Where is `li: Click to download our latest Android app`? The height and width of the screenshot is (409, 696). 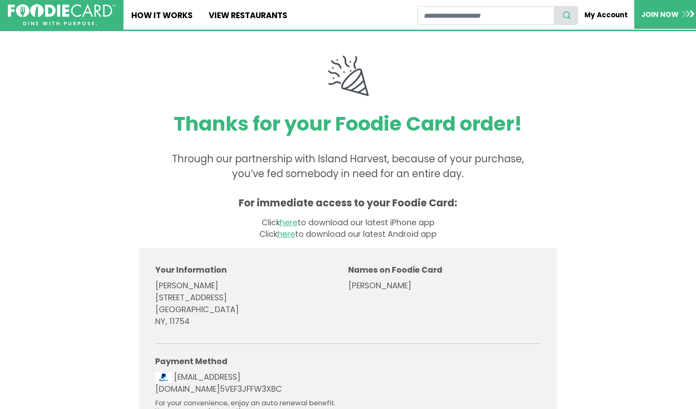
li: Click to download our latest Android app is located at coordinates (348, 234).